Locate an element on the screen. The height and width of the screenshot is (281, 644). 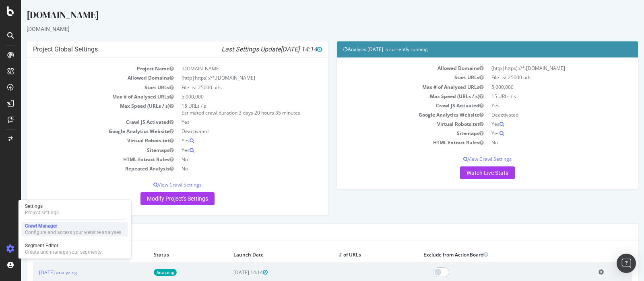
th: Analysis is located at coordinates (69, 255).